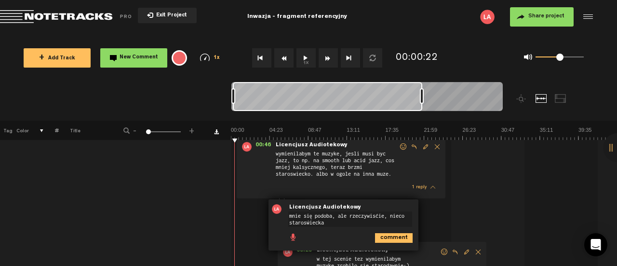  Describe the element at coordinates (542, 17) in the screenshot. I see `button: Share project` at that location.